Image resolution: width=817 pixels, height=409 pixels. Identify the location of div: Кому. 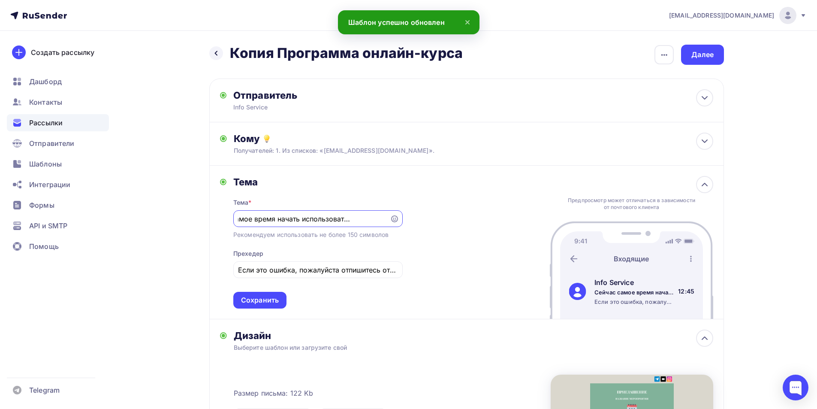
(474, 139).